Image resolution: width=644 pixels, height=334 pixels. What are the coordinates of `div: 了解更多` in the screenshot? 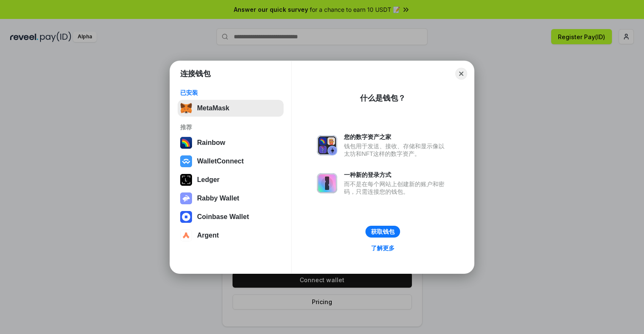 It's located at (383, 248).